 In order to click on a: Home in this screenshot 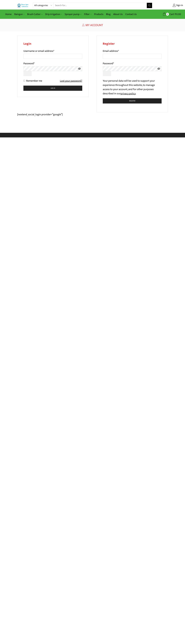, I will do `click(9, 14)`.